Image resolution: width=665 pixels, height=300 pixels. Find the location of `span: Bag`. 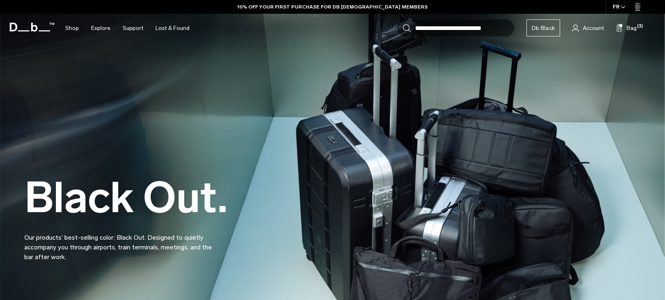

span: Bag is located at coordinates (632, 28).